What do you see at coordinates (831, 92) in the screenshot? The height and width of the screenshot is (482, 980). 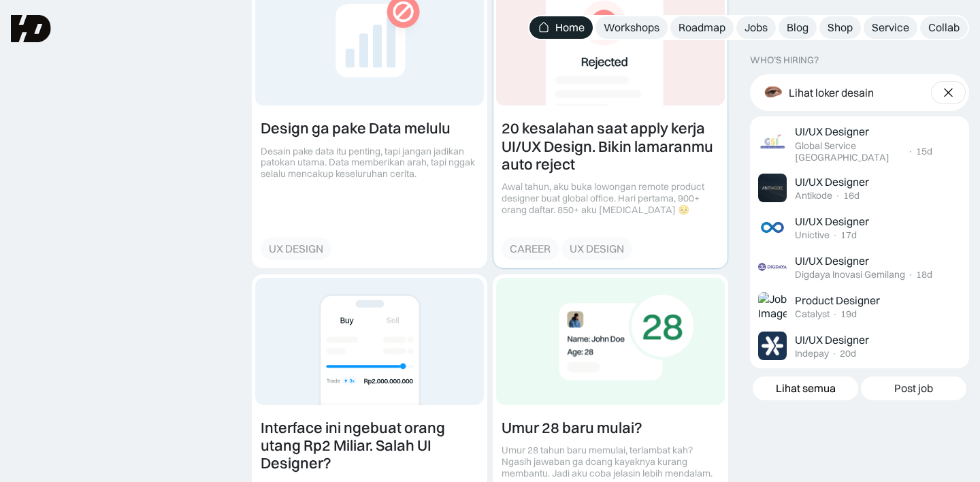 I see `div: Lihat loker desain` at bounding box center [831, 92].